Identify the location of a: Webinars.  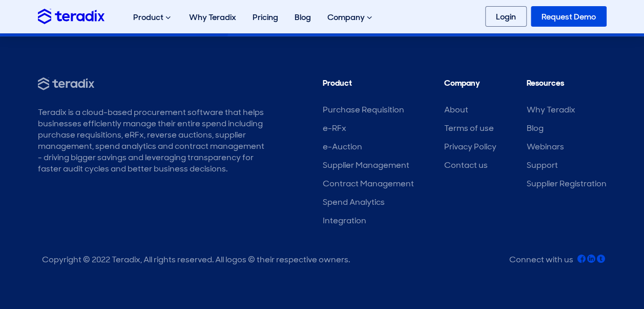
(545, 146).